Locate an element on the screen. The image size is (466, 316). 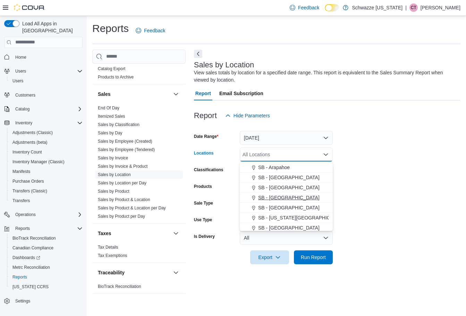
a: Inventory Count is located at coordinates (27, 152).